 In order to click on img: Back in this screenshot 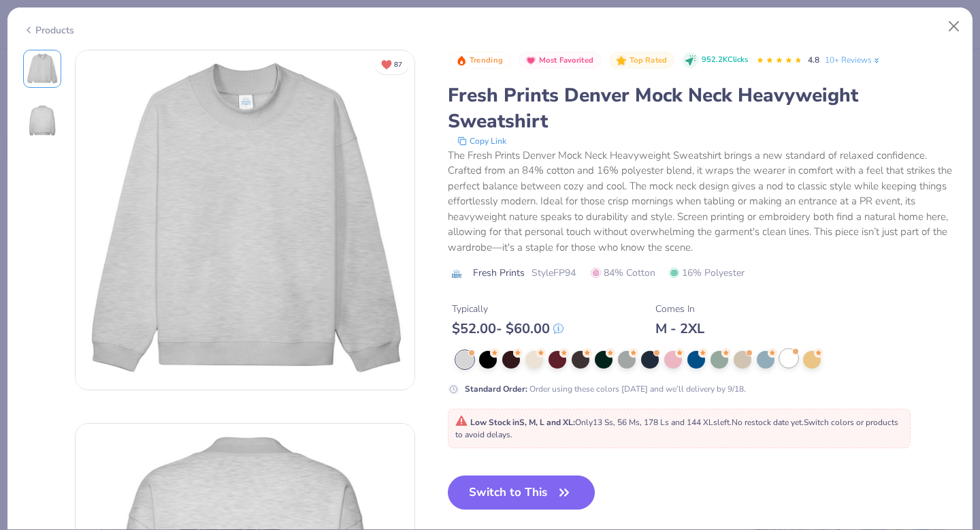, I will do `click(42, 121)`.